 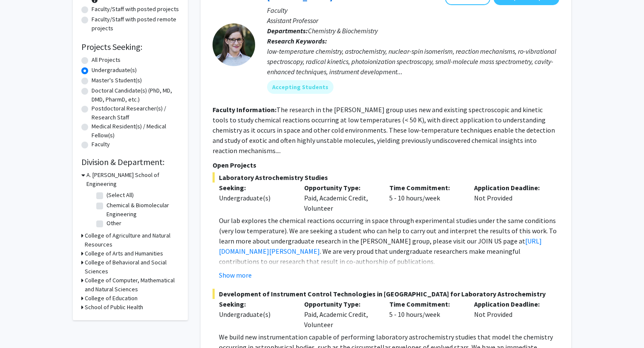 What do you see at coordinates (124, 253) in the screenshot?
I see `h3: College of Arts and Humanities` at bounding box center [124, 253].